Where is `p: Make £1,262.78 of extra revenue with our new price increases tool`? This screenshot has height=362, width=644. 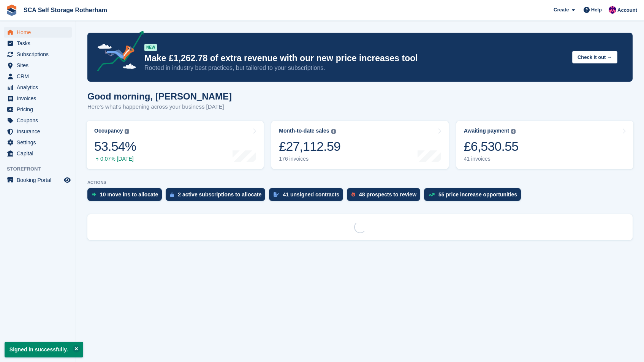
p: Make £1,262.78 of extra revenue with our new price increases tool is located at coordinates (355, 58).